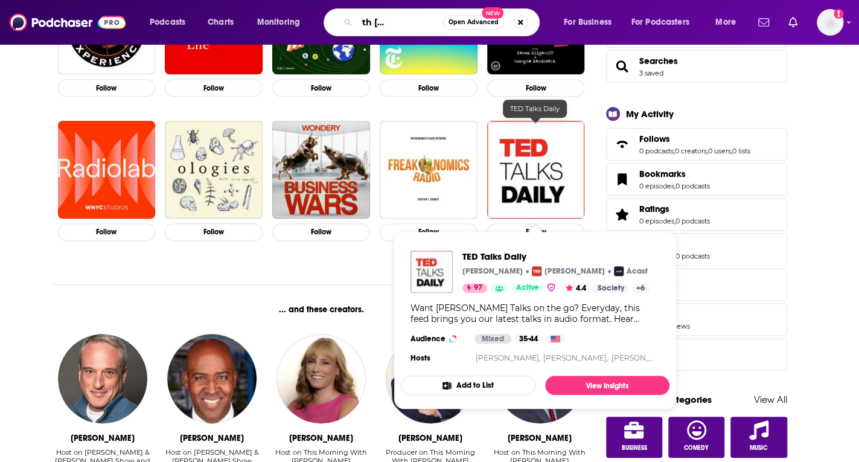  Describe the element at coordinates (556, 256) in the screenshot. I see `span: TED Talks Daily` at that location.